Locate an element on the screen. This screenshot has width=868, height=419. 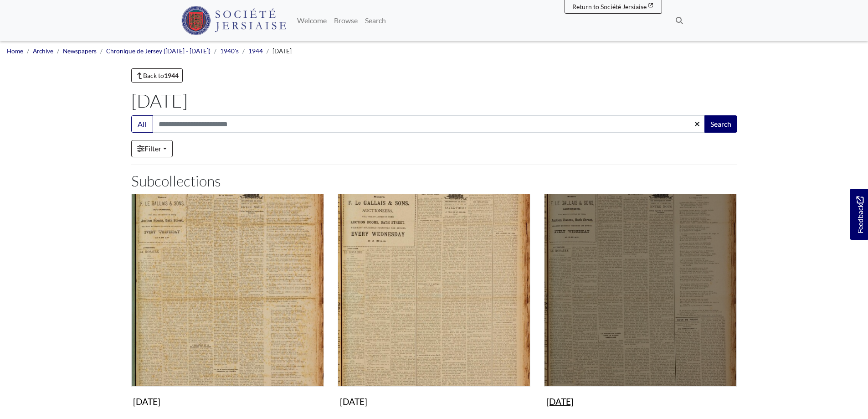
a: Browse is located at coordinates (346, 20).